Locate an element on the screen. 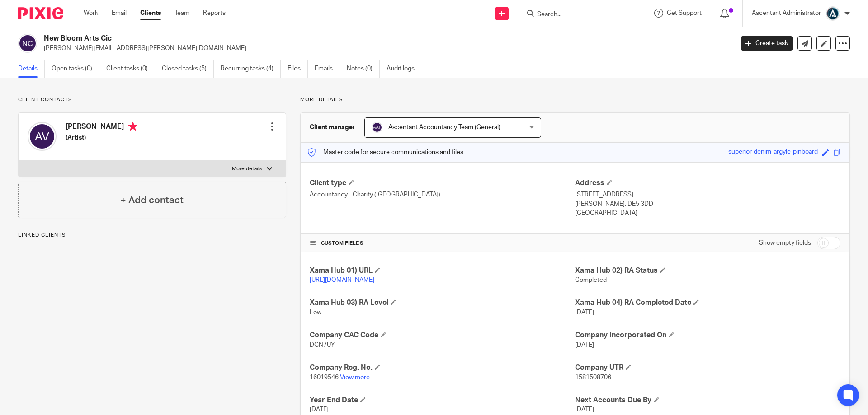 This screenshot has height=415, width=868. p: Ascentant Administrator is located at coordinates (786, 13).